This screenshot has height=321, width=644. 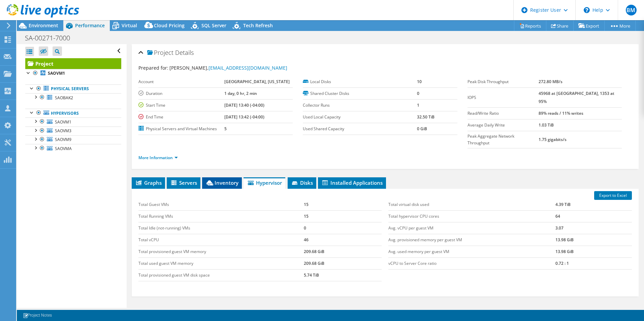 What do you see at coordinates (63, 122) in the screenshot?
I see `span: SAOVM1` at bounding box center [63, 122].